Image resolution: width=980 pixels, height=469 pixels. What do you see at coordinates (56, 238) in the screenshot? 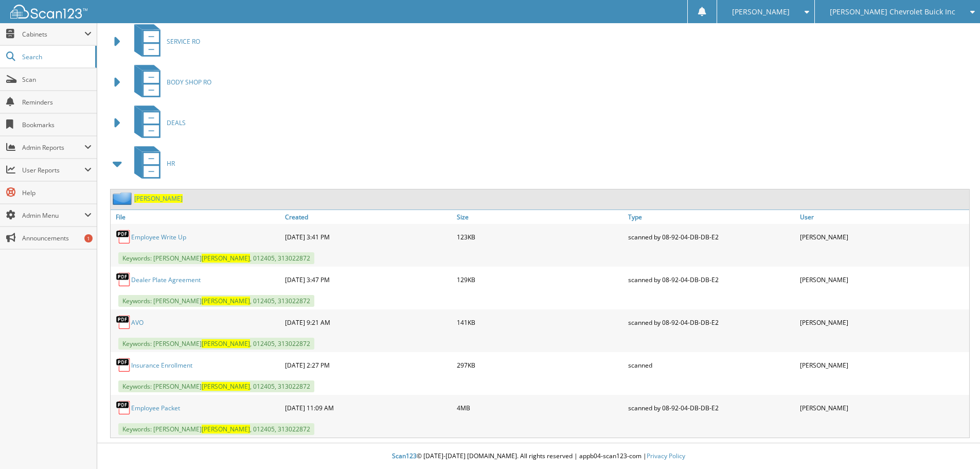
I see `span: Announcements` at bounding box center [56, 238].